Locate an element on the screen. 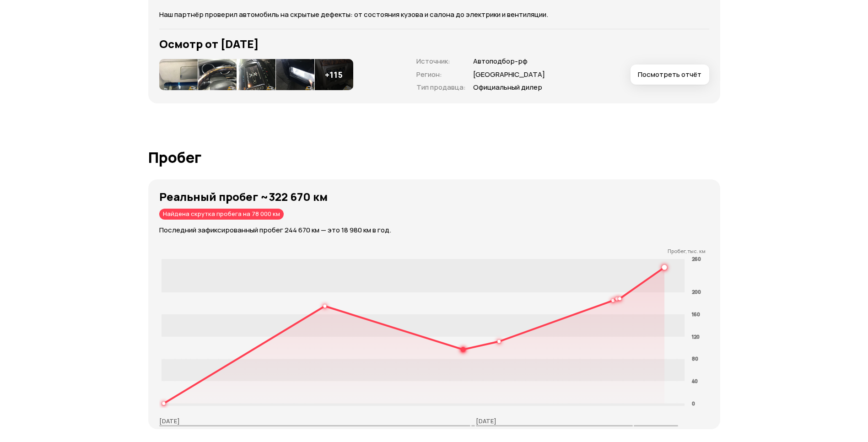 The width and height of the screenshot is (868, 442). span: Официальный дилер is located at coordinates (509, 88).